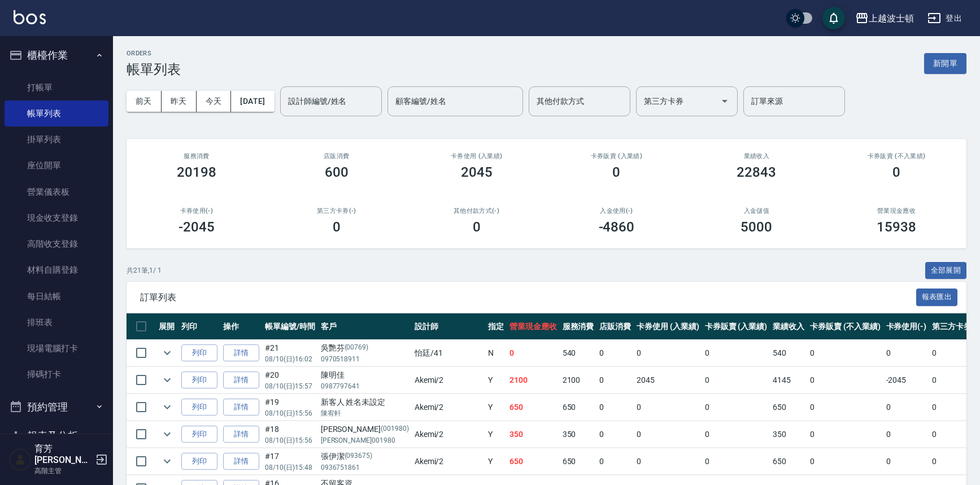 This screenshot has width=980, height=485. Describe the element at coordinates (884, 18) in the screenshot. I see `button: 上越波士頓` at that location.